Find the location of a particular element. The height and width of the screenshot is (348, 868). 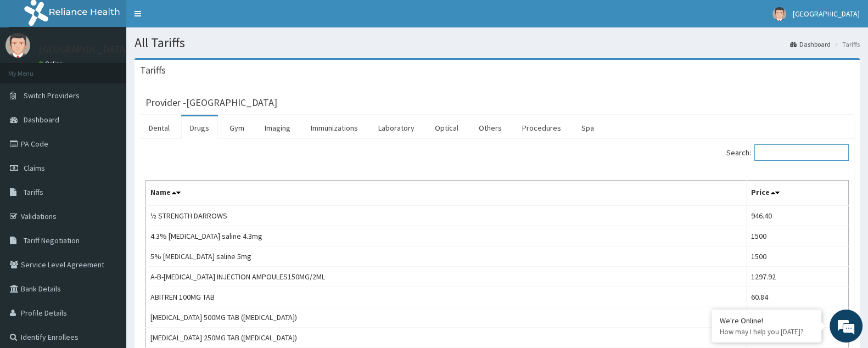

span: Claims is located at coordinates (34, 168).